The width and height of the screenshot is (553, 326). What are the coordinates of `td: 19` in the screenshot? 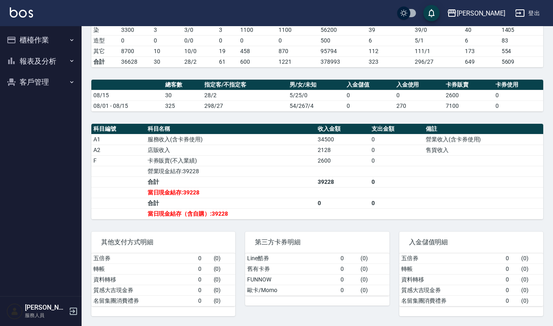 It's located at (228, 51).